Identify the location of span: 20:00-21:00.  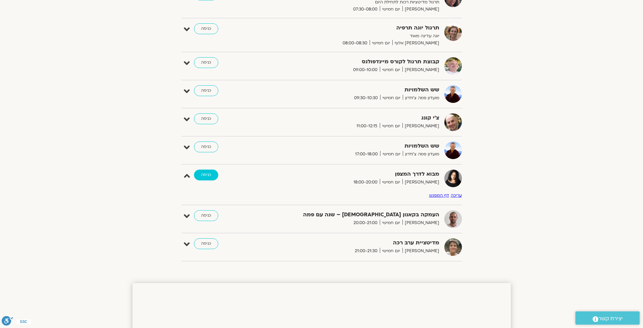
(365, 222).